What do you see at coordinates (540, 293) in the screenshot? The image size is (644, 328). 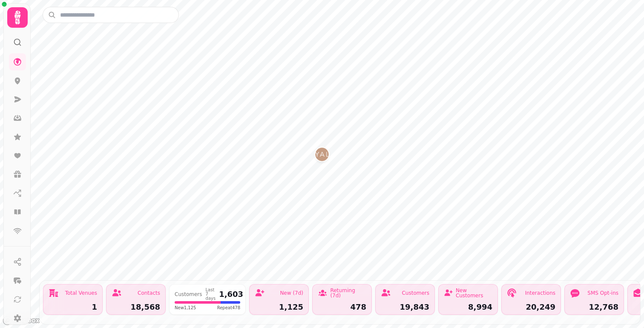 I see `div: Interactions` at bounding box center [540, 293].